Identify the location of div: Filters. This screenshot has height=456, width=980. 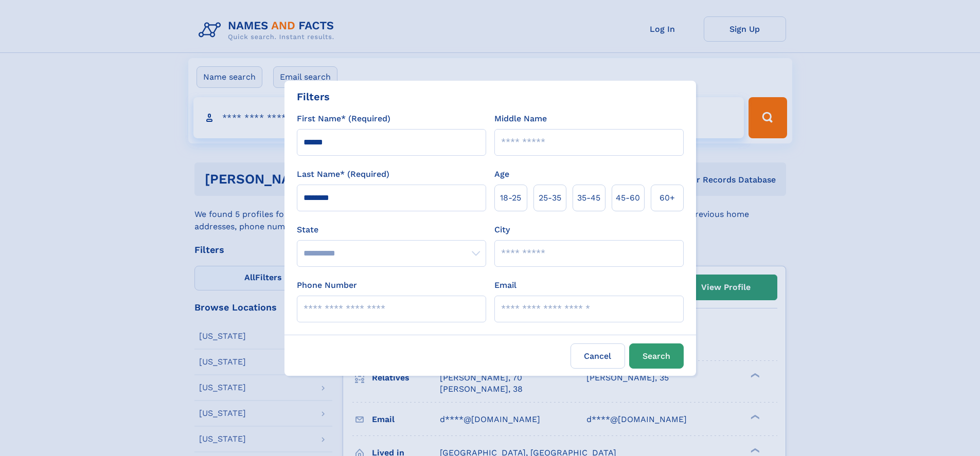
(314, 97).